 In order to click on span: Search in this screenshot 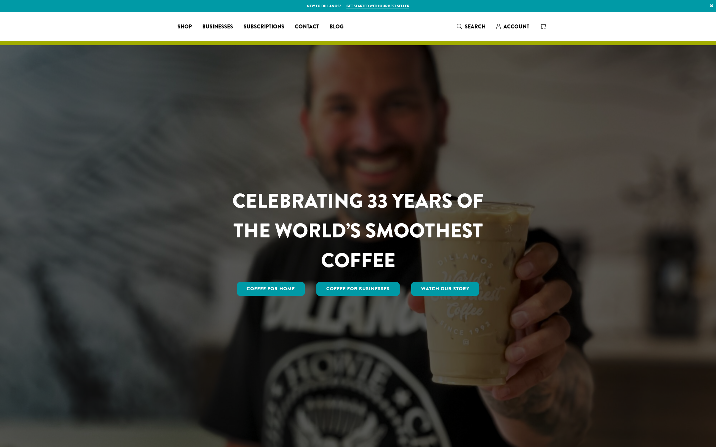, I will do `click(475, 26)`.